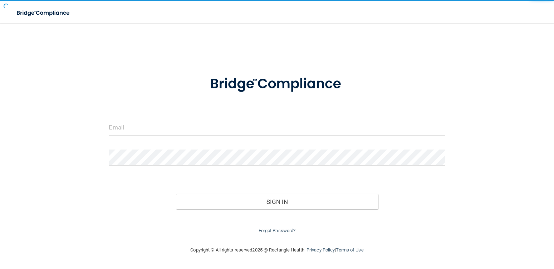 This screenshot has height=269, width=554. Describe the element at coordinates (277, 231) in the screenshot. I see `a: Forgot Password?` at that location.